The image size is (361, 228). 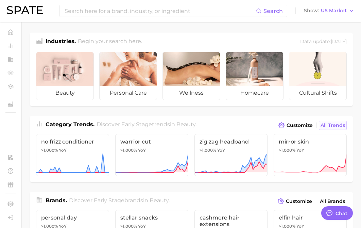 What do you see at coordinates (160, 11) in the screenshot?
I see `input: Search here for a brand, industry, or ingredient` at bounding box center [160, 11].